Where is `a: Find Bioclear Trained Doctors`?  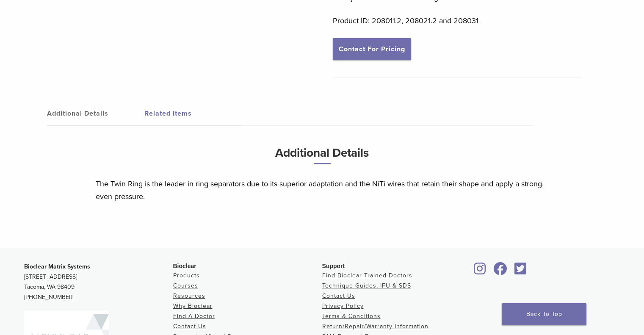
a: Find Bioclear Trained Doctors is located at coordinates (367, 275).